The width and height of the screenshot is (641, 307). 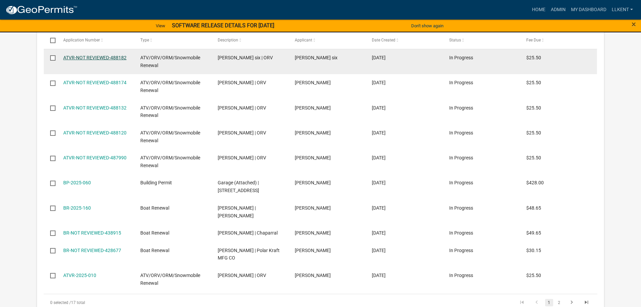 What do you see at coordinates (534, 40) in the screenshot?
I see `span: Fee Due` at bounding box center [534, 40].